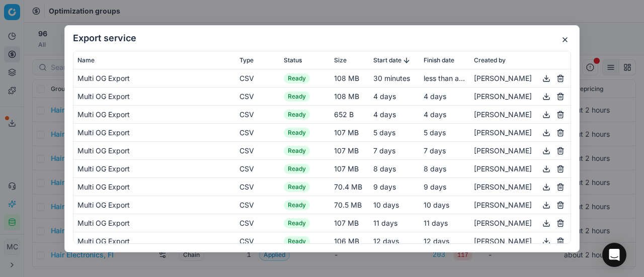 The image size is (644, 277). What do you see at coordinates (490, 60) in the screenshot?
I see `span: Created by` at bounding box center [490, 60].